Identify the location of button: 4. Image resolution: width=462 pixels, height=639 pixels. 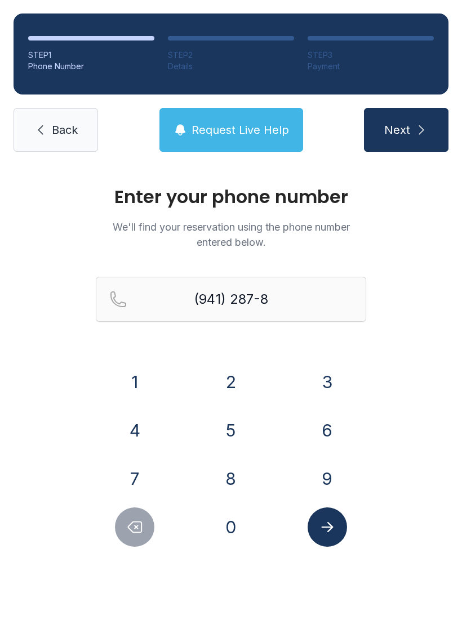
(135, 431).